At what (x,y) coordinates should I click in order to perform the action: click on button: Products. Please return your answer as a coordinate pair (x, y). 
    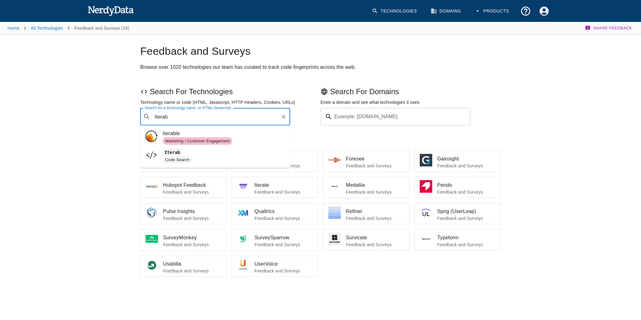
    Looking at the image, I should click on (492, 11).